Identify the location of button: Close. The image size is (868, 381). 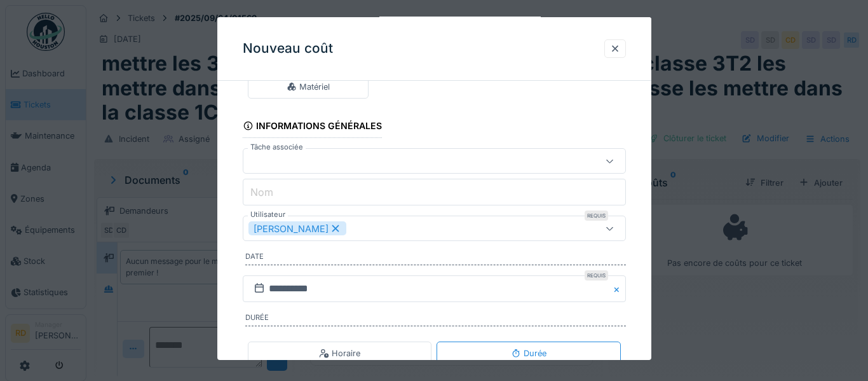
(619, 289).